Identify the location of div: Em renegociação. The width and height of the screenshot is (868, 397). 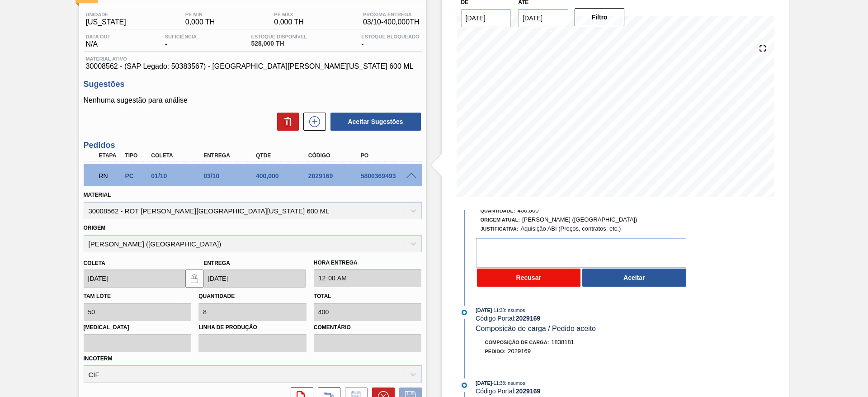
(110, 176).